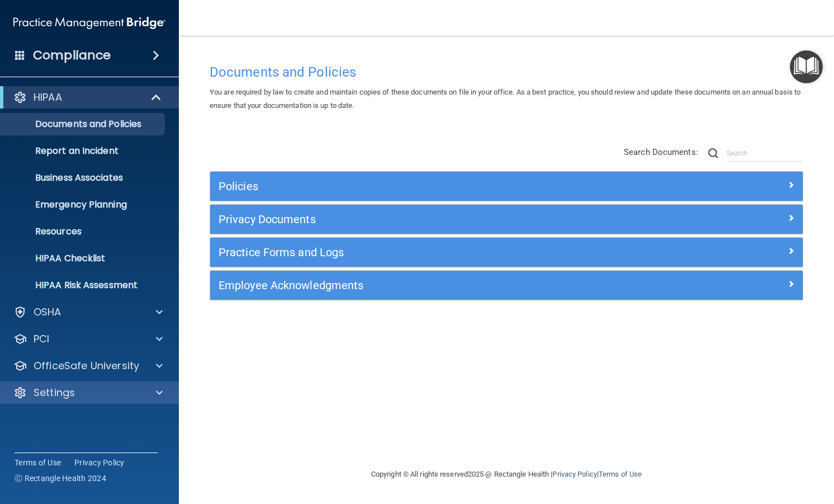 This screenshot has height=504, width=834. Describe the element at coordinates (507, 474) in the screenshot. I see `div: Copyright © All rights reserved 2025 @ Rectangle Health | |` at that location.